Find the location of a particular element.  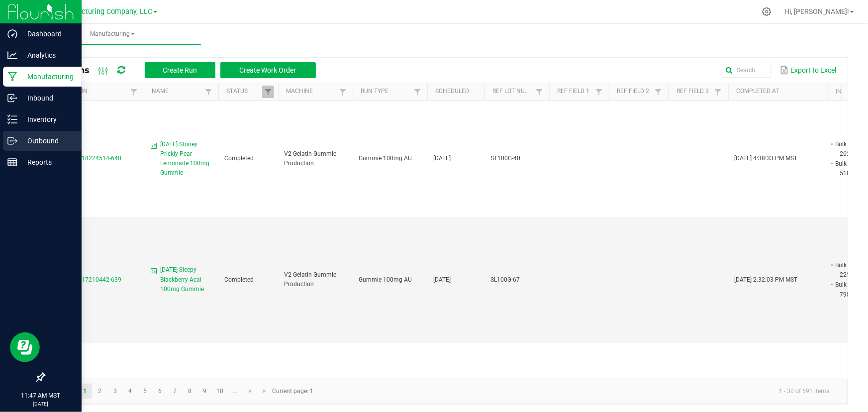

p: Dashboard is located at coordinates (48, 34).